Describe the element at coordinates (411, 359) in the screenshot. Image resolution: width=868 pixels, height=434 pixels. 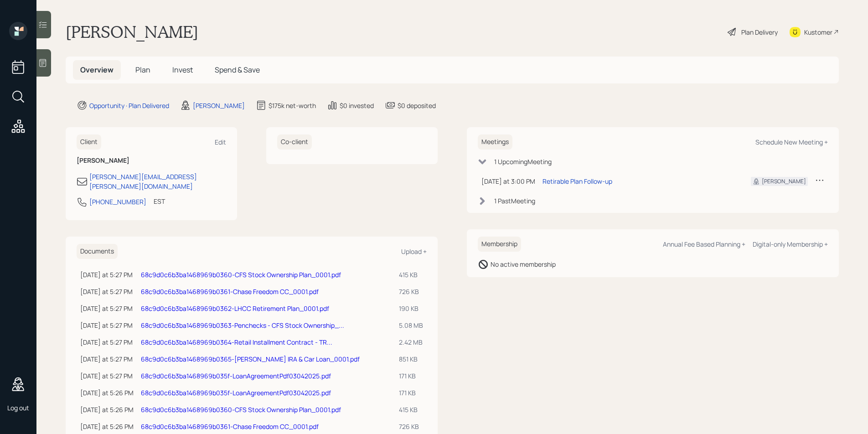
I see `div: 851 KB` at that location.